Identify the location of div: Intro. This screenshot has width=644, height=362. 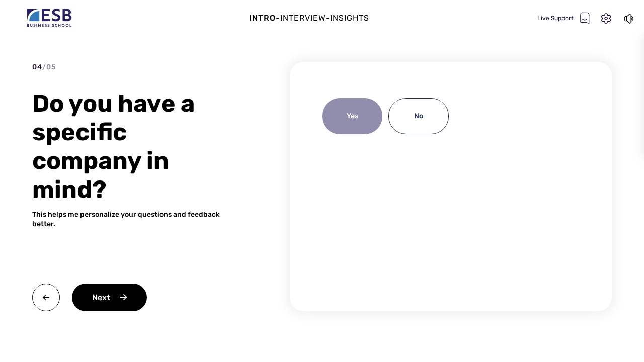
(262, 18).